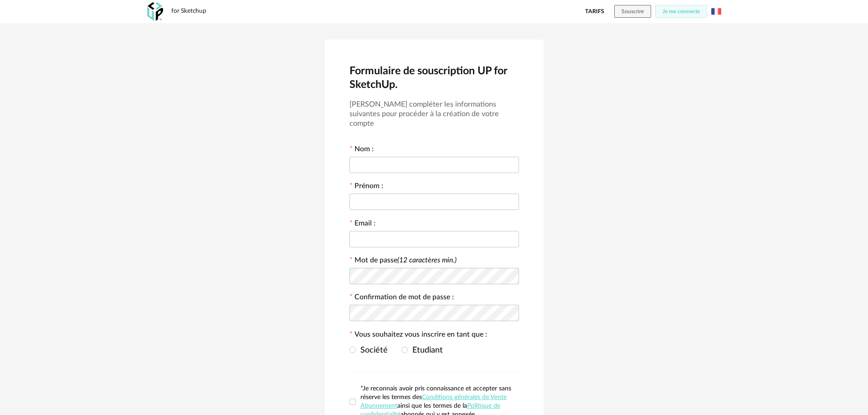 This screenshot has width=868, height=415. What do you see at coordinates (366, 187) in the screenshot?
I see `label: Prénom :` at bounding box center [366, 187].